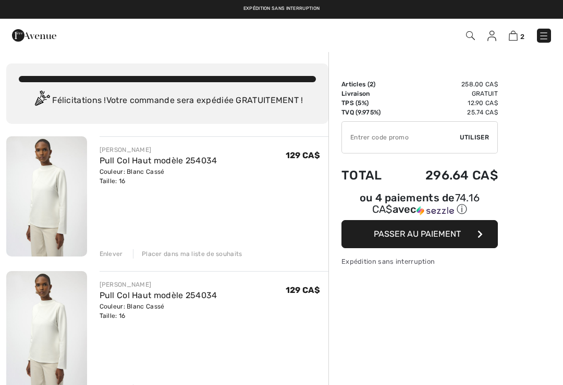  I want to click on div: ou 4 paiements de avec, so click(419, 205).